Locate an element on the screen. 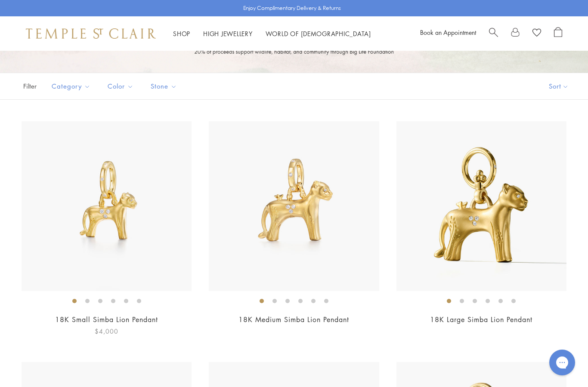 The width and height of the screenshot is (588, 387). span: $4,000 is located at coordinates (106, 331).